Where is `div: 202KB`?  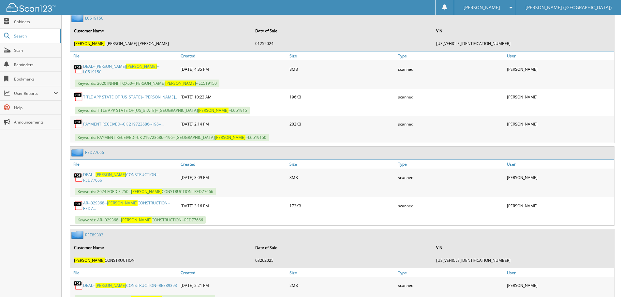
div: 202KB is located at coordinates (342, 124).